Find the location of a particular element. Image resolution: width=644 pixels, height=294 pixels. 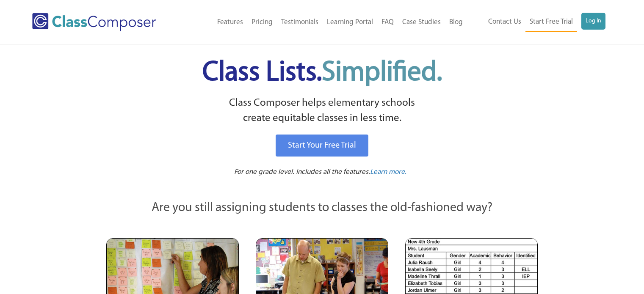

p: Class Composer helps elementary schools create equitable classes in less time. is located at coordinates (322, 111).